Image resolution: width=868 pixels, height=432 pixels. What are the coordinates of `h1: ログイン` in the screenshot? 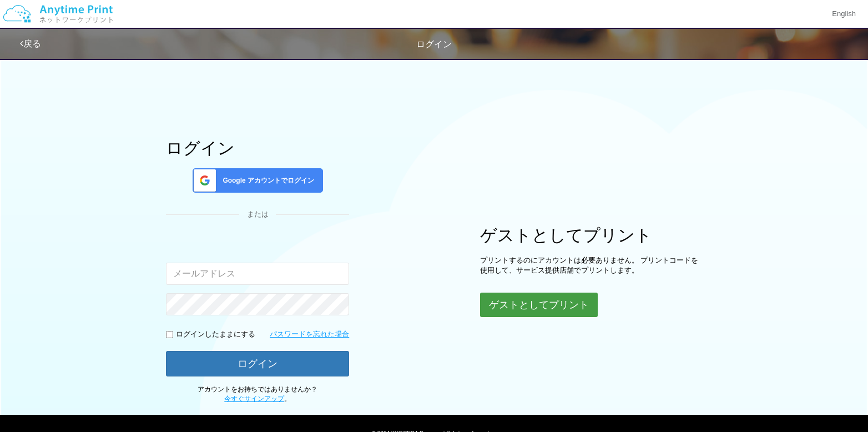 It's located at (258, 148).